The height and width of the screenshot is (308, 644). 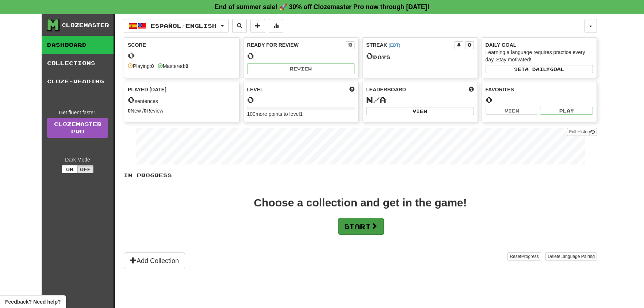 I want to click on p: In Progress, so click(x=360, y=175).